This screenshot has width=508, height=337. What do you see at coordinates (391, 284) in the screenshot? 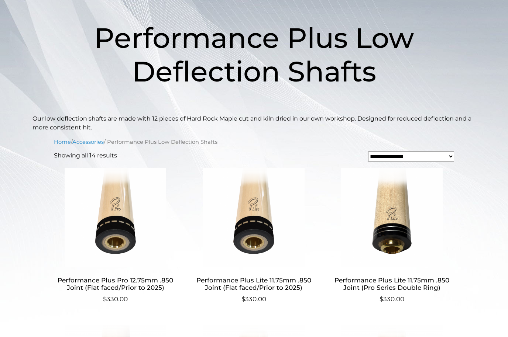
I see `h2: Performance Plus Lite 11.75mm .850 Joint (Pro Series Double Ring)` at bounding box center [391, 284].